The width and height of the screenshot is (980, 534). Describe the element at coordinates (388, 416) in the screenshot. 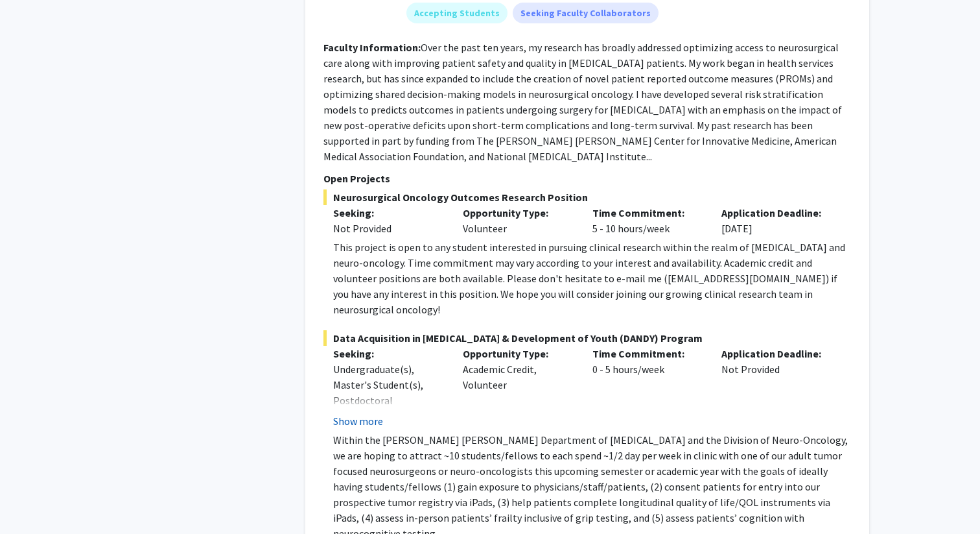

I see `div: Undergraduate(s), Master's Student(s), Postdoctoral Researcher(s) / Research Staff, Medical Resid...` at that location.